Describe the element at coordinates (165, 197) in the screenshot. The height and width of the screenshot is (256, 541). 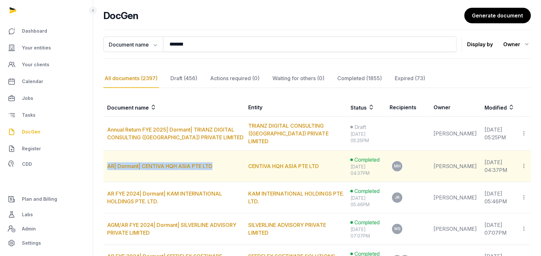
I see `a: AR FYE 2024| Dormant| KAM INTERNATIONAL HOLDINGS PTE. LTD.` at that location.